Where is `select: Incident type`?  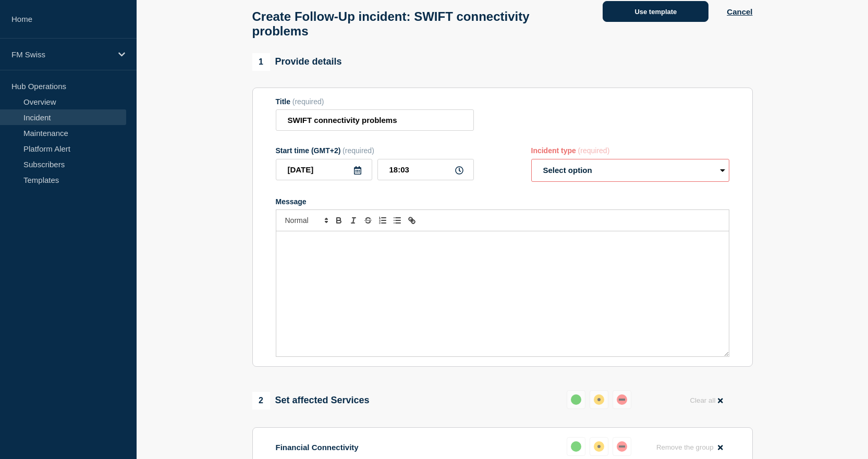 select: Incident type is located at coordinates (630, 170).